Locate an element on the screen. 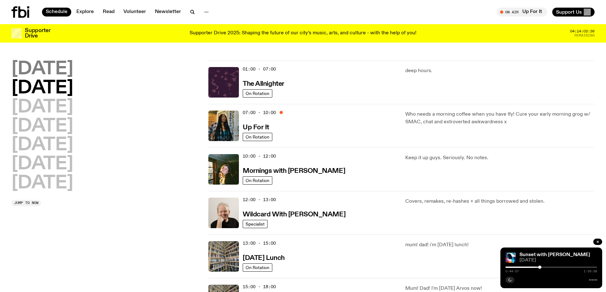 This screenshot has height=292, width=606. a: Ify - a Brown Skin girl with black braided twists, looking up to the side with her tongue stickin... is located at coordinates (224, 126).